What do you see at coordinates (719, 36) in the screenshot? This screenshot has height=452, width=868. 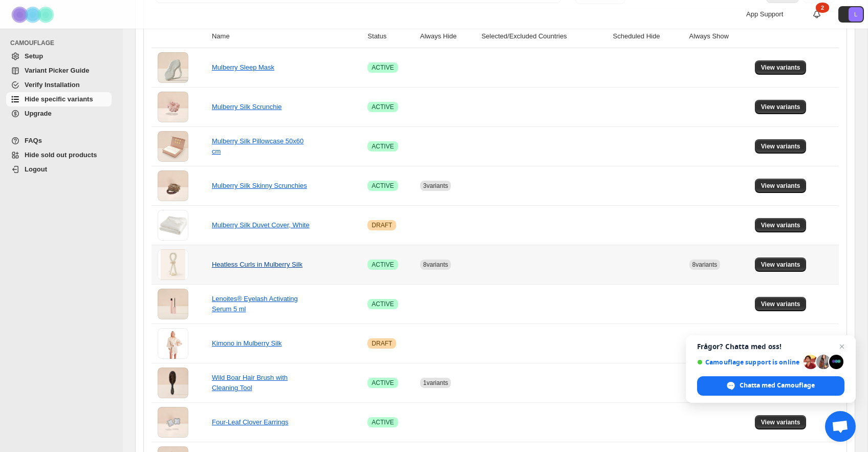 I see `th: Always Show` at bounding box center [719, 36].